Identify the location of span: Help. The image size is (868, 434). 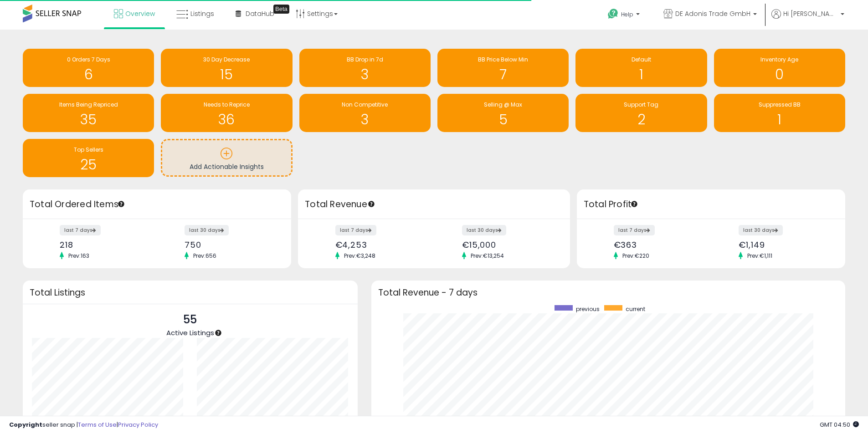
(627, 14).